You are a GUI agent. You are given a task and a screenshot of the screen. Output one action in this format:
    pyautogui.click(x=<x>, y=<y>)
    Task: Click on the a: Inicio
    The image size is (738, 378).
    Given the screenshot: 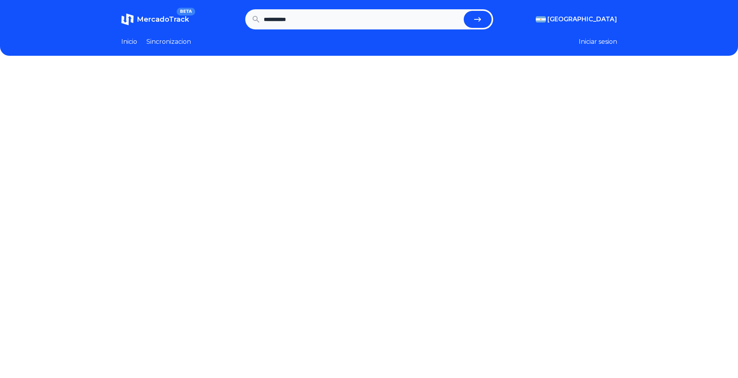 What is the action you would take?
    pyautogui.click(x=129, y=42)
    